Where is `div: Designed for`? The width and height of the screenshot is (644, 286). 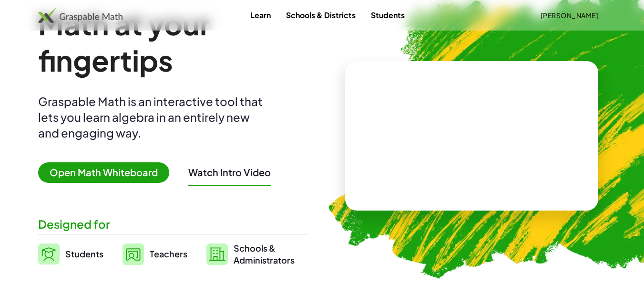 div: Designed for is located at coordinates (172, 224).